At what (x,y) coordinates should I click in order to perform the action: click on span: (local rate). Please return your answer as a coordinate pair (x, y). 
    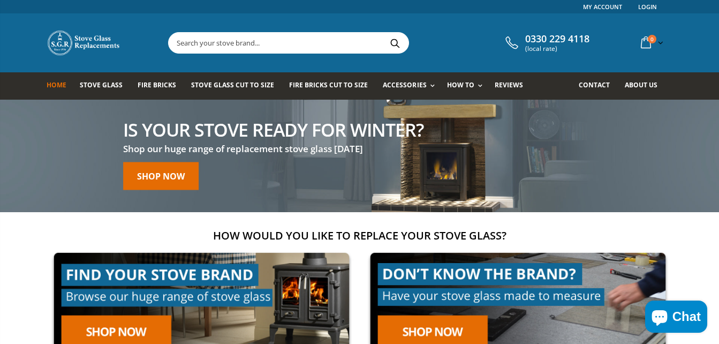
    Looking at the image, I should click on (557, 49).